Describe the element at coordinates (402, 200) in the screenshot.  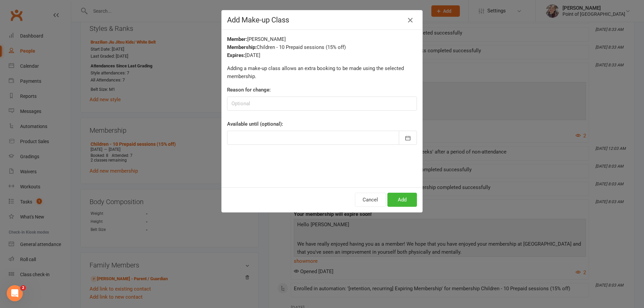
I see `button: Add` at that location.